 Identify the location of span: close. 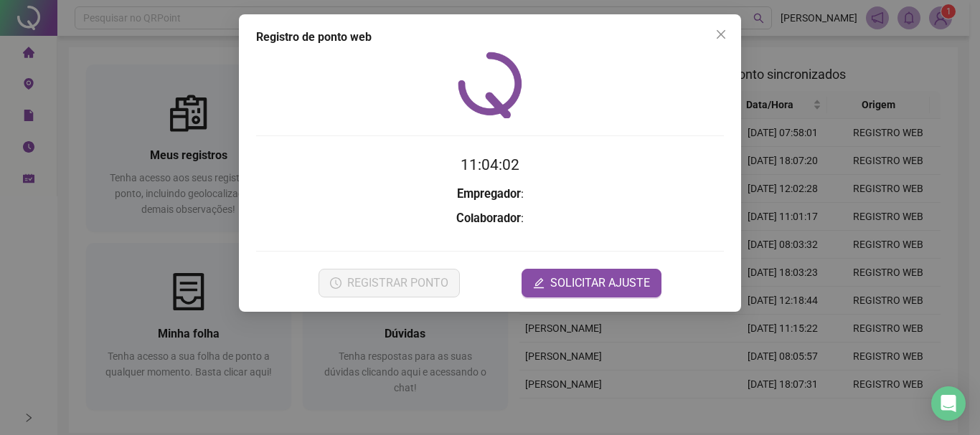
(721, 34).